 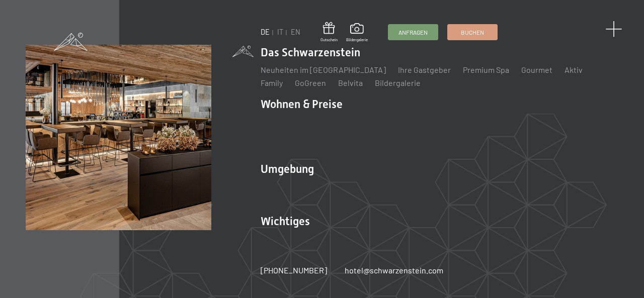 I want to click on span: Bildergalerie, so click(x=356, y=40).